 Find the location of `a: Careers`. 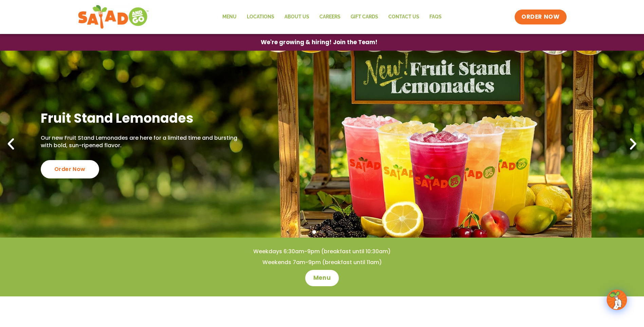

a: Careers is located at coordinates (330, 17).